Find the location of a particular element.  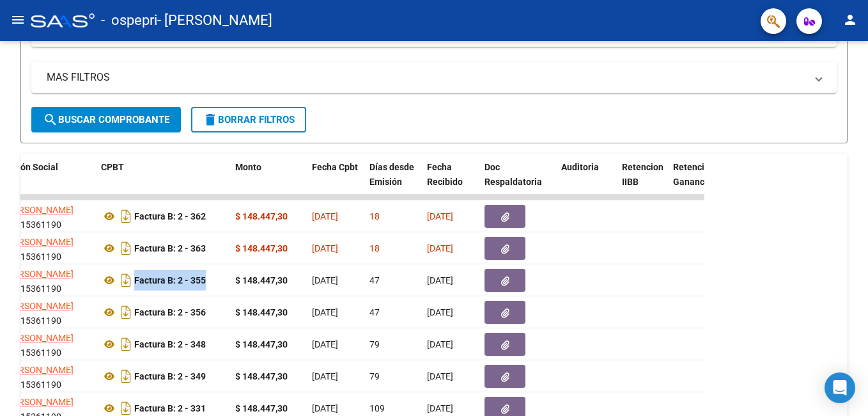

mat-icon: menu is located at coordinates (18, 20).